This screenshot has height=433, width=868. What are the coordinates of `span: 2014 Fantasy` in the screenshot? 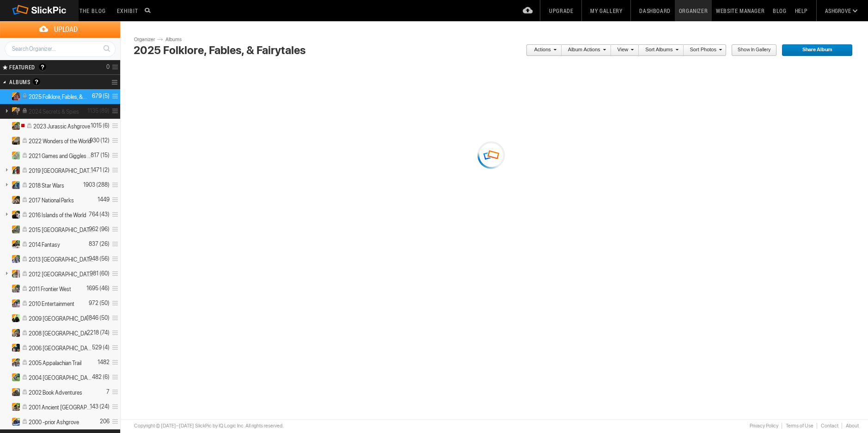 It's located at (41, 244).